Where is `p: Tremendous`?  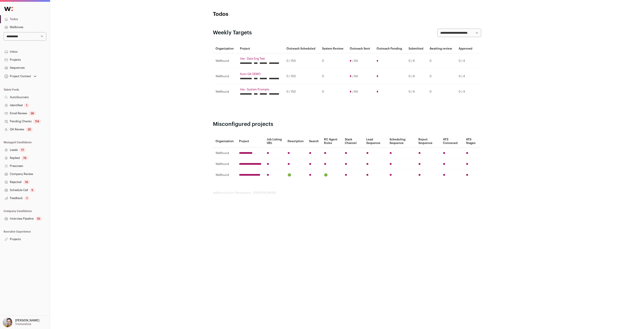 p: Tremendous is located at coordinates (24, 324).